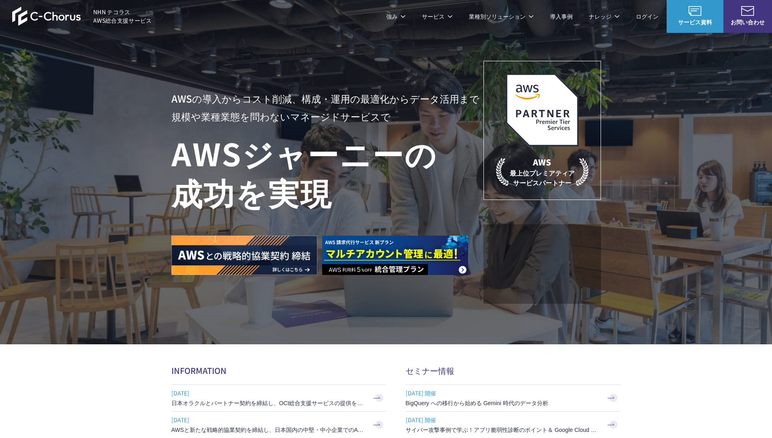 The height and width of the screenshot is (438, 772). Describe the element at coordinates (695, 11) in the screenshot. I see `img: AWS総合支援サービス C-Chorus サービス資料` at that location.